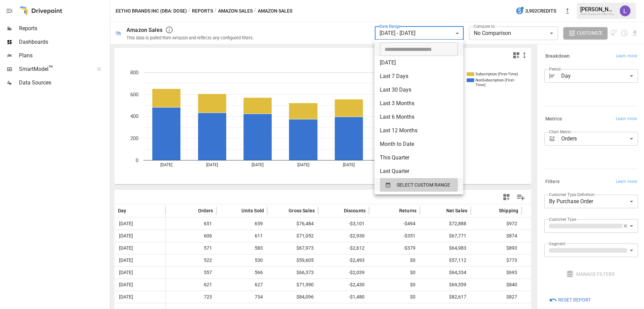  I want to click on li: This Quarter, so click(419, 158).